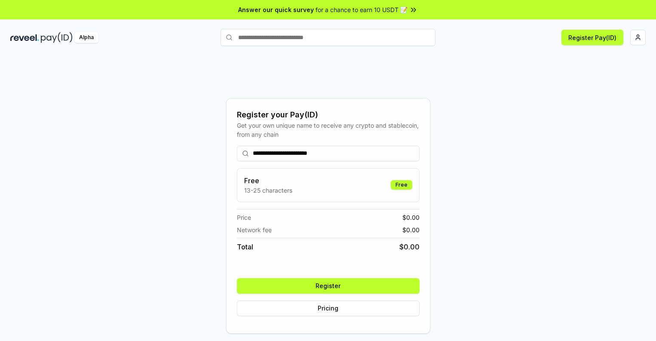 This screenshot has width=656, height=341. I want to click on button: Pricing, so click(328, 308).